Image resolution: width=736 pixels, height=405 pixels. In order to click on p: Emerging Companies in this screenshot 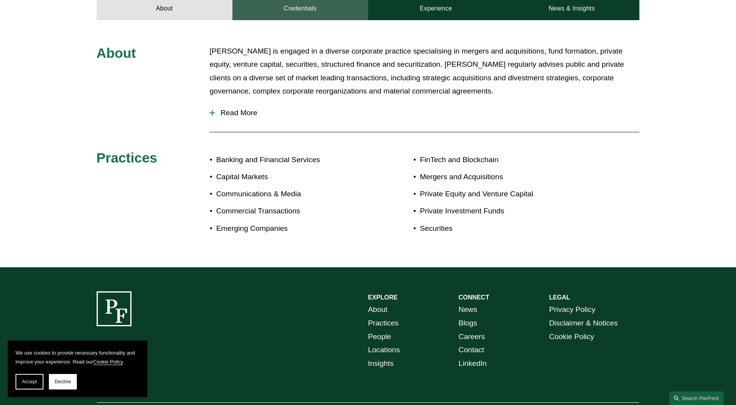, I will do `click(292, 228)`.